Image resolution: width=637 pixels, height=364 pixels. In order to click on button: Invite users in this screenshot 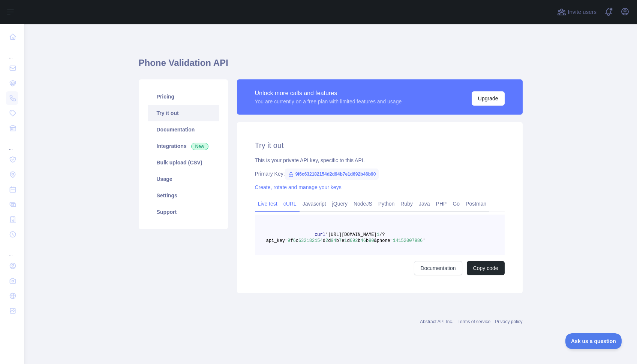, I will do `click(576, 12)`.